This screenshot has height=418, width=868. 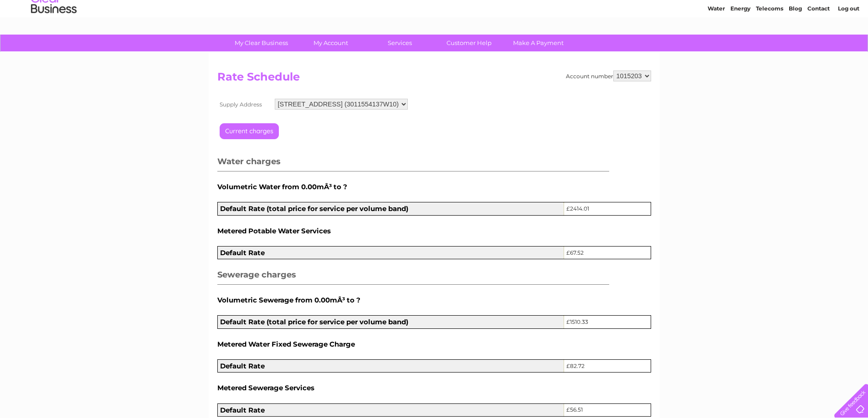 I want to click on h3: Water charges, so click(x=414, y=163).